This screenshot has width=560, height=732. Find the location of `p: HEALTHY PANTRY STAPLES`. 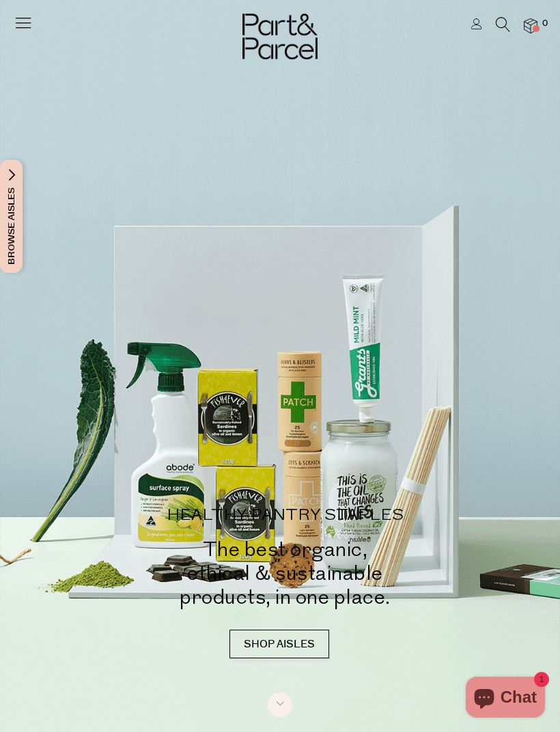

p: HEALTHY PANTRY STAPLES is located at coordinates (285, 516).